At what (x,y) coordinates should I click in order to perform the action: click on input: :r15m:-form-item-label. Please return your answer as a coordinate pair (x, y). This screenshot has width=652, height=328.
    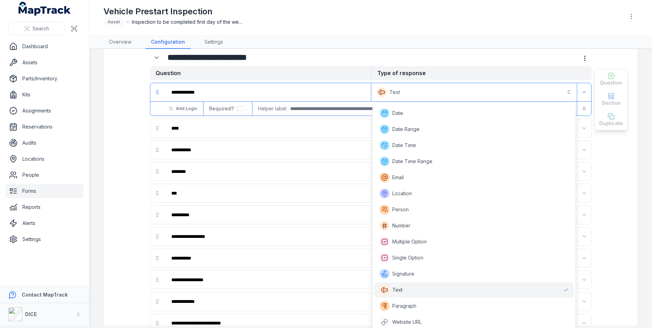
    Looking at the image, I should click on (241, 109).